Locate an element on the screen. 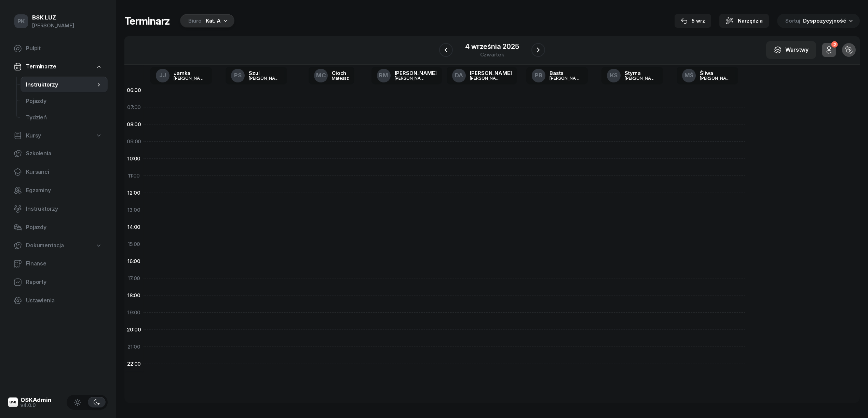 Image resolution: width=868 pixels, height=418 pixels. button: BiuroKat. A is located at coordinates (206, 21).